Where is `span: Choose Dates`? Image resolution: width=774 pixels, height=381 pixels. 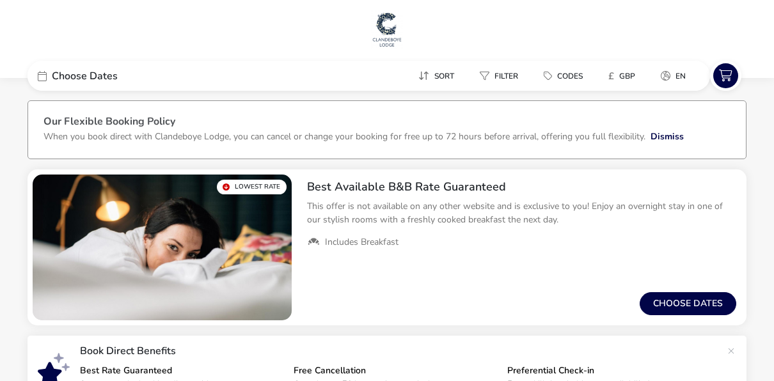 span: Choose Dates is located at coordinates (84, 76).